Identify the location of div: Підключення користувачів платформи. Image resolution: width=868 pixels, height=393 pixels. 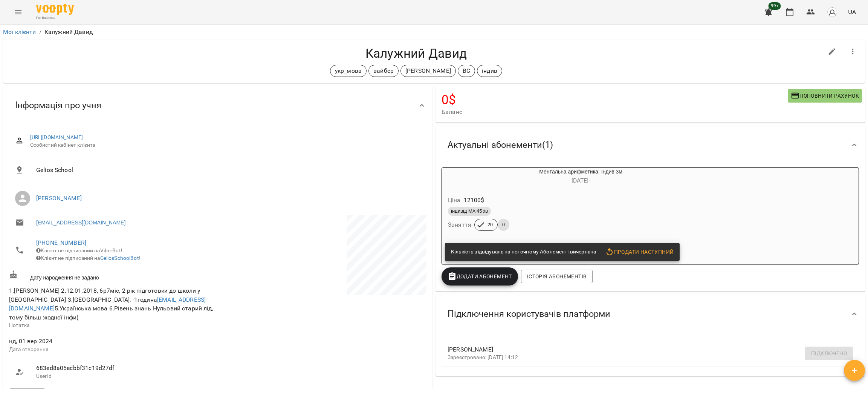
(650, 314).